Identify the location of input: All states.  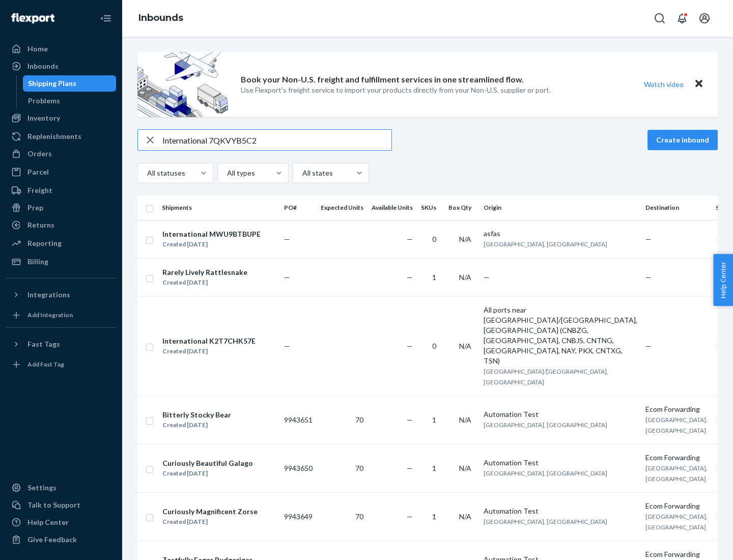
(302, 174).